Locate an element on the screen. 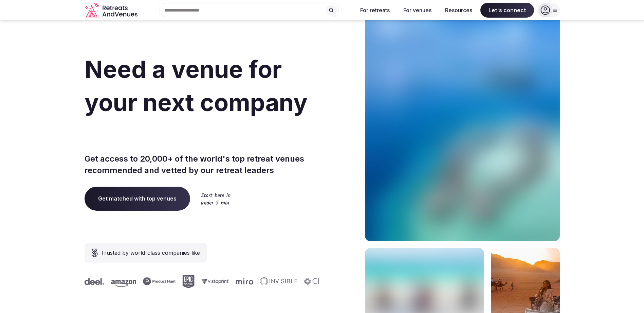  span: Let's connect is located at coordinates (508, 10).